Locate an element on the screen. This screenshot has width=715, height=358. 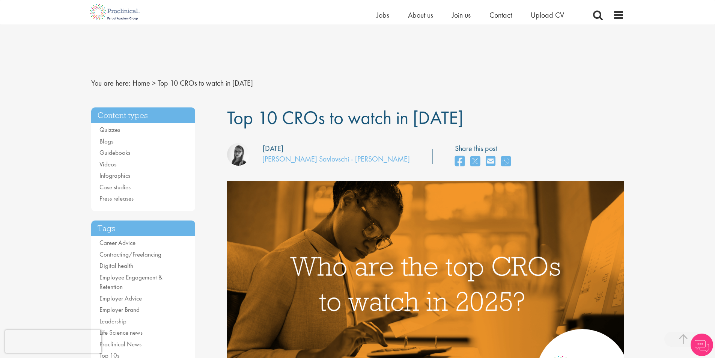
a: Jobs is located at coordinates (383, 15).